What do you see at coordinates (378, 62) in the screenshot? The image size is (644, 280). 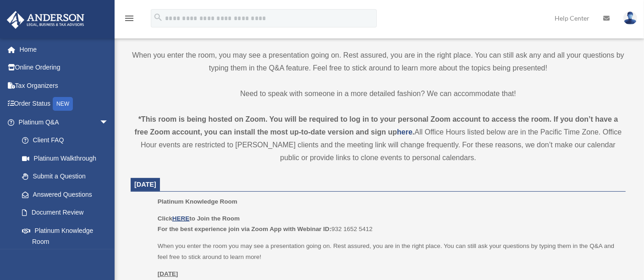 I see `p: When you enter the room, you may see a presentation going on. Rest assured, you are in the right ...` at bounding box center [378, 62].